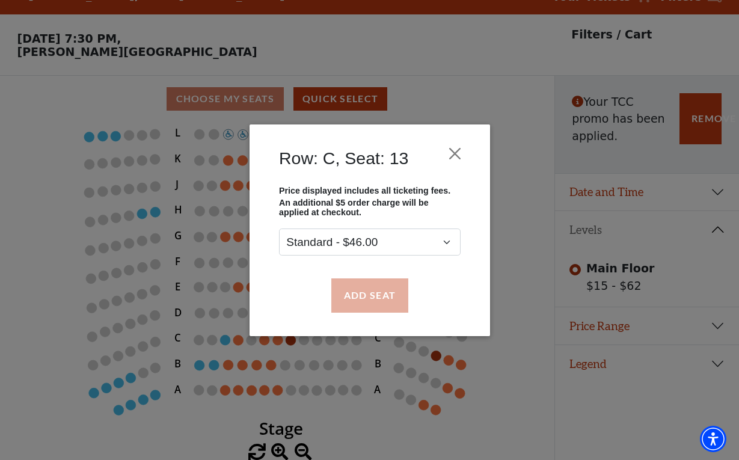 Image resolution: width=739 pixels, height=460 pixels. What do you see at coordinates (369, 295) in the screenshot?
I see `button: Add Seat` at bounding box center [369, 295].